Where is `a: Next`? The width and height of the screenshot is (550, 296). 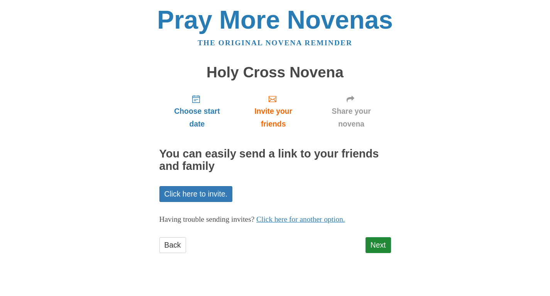 a: Next is located at coordinates (379, 245).